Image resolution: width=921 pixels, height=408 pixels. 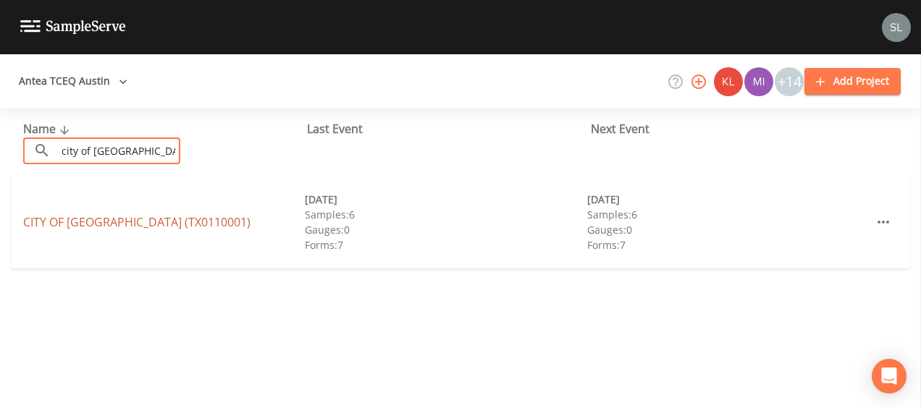 What do you see at coordinates (759, 82) in the screenshot?
I see `div: Miriaha Caddie` at bounding box center [759, 82].